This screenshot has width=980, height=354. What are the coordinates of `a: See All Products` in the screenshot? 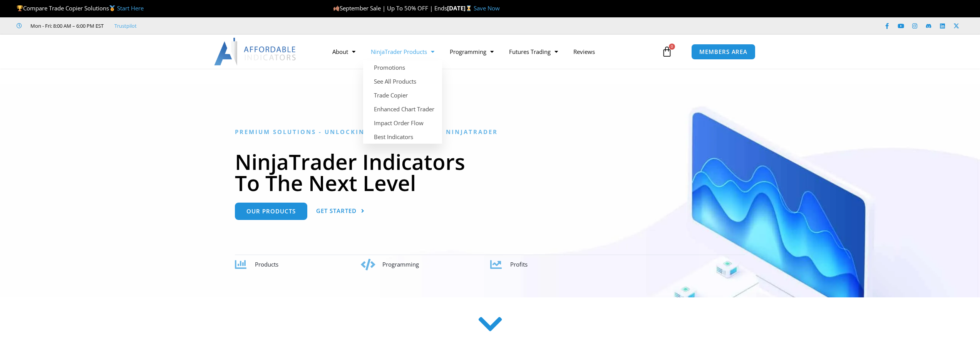 It's located at (402, 81).